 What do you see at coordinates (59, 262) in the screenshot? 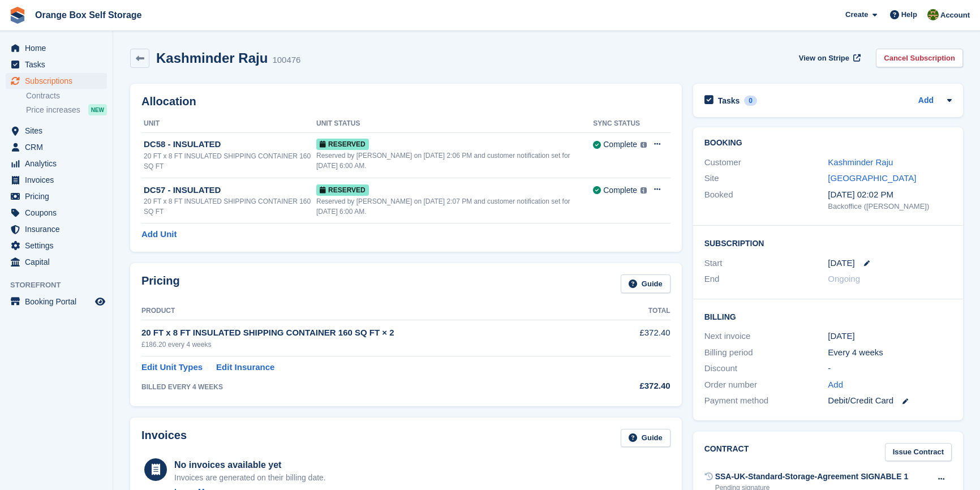
I see `span: Capital` at bounding box center [59, 262].